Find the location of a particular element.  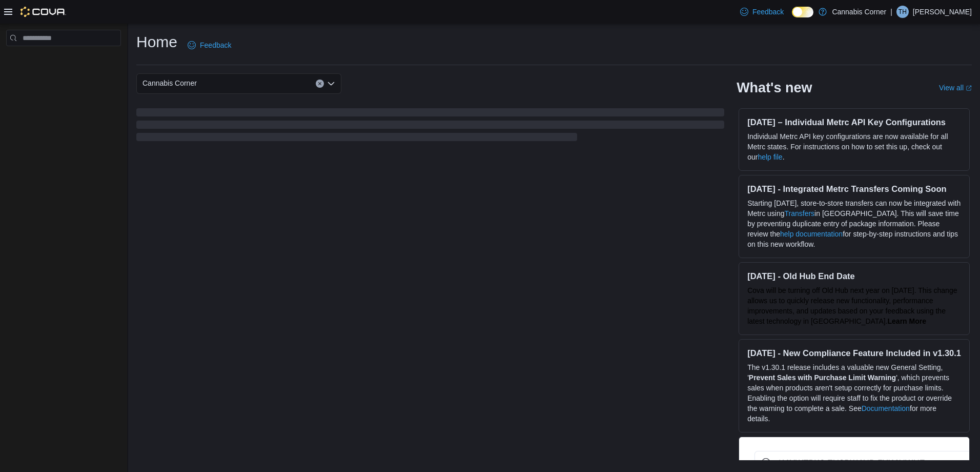

a: Documentation is located at coordinates (886, 408).